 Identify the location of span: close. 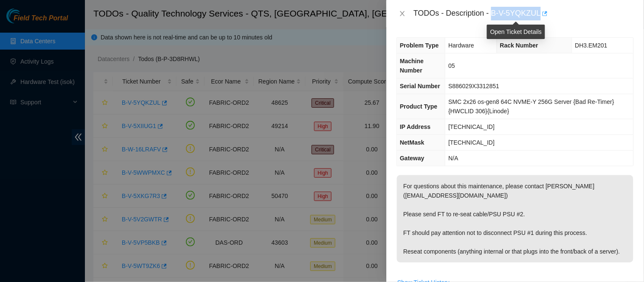
(403, 14).